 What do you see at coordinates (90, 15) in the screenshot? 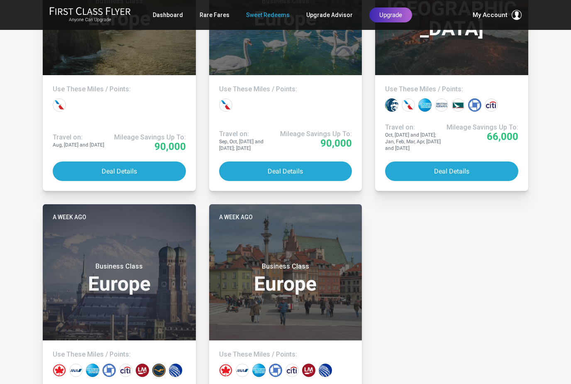
I see `a: First Class FlyerAnyone Can Upgrade` at bounding box center [90, 15].